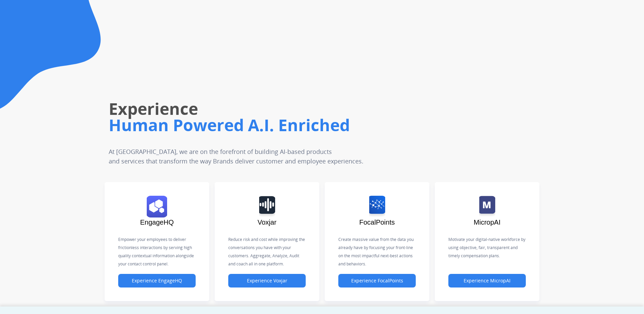  I want to click on span: EngageHQ, so click(157, 222).